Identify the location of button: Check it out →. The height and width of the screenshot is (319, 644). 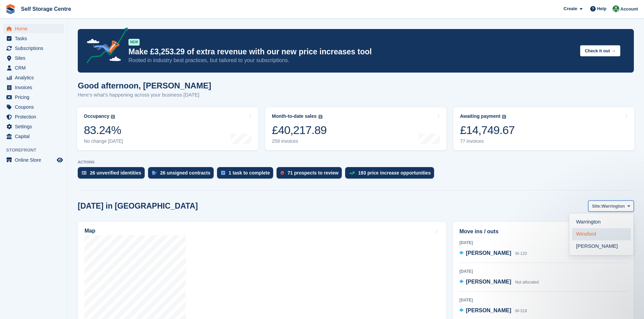
(600, 51).